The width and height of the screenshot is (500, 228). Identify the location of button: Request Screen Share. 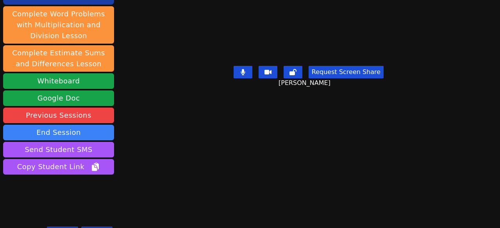
(346, 72).